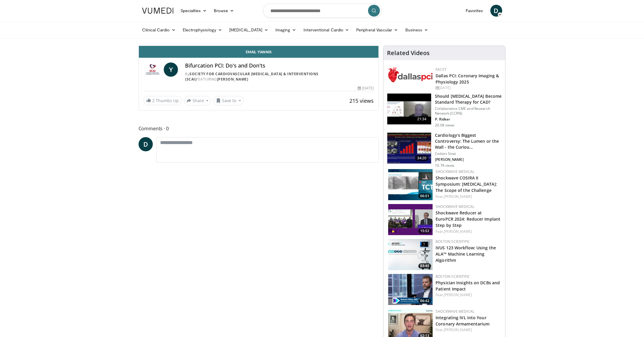 The width and height of the screenshot is (644, 337). Describe the element at coordinates (441, 70) in the screenshot. I see `a: FACET` at that location.